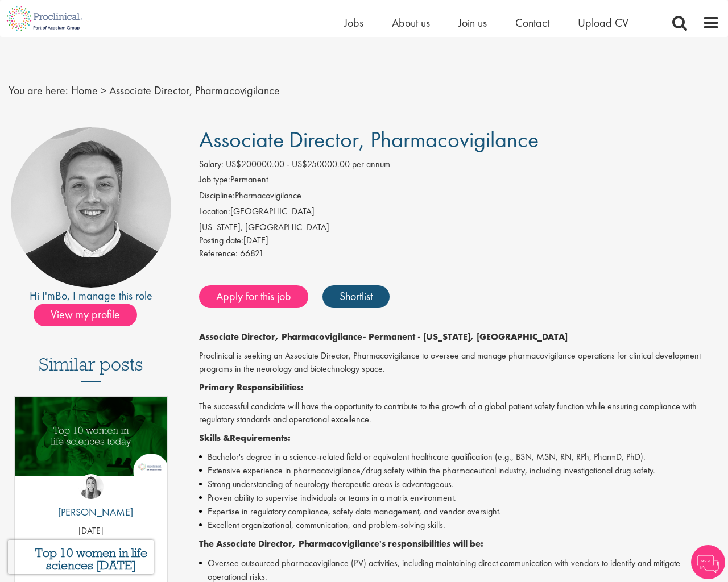 This screenshot has height=582, width=728. I want to click on label: Salary:, so click(211, 164).